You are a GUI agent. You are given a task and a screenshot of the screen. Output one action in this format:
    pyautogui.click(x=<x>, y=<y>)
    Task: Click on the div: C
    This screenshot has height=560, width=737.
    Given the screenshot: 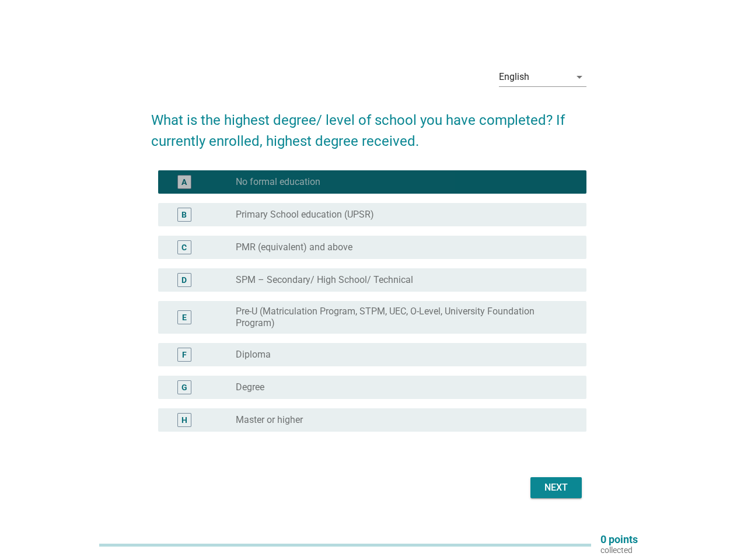 What is the action you would take?
    pyautogui.click(x=184, y=248)
    